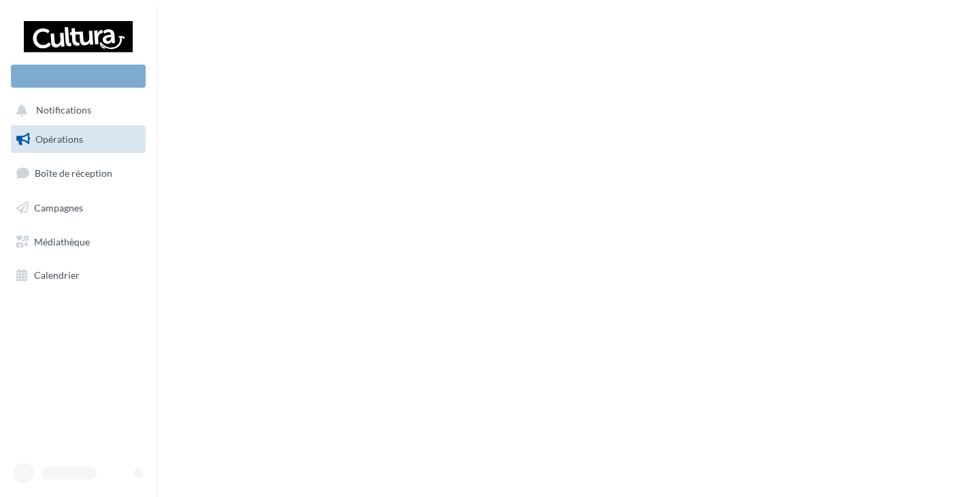  What do you see at coordinates (56, 275) in the screenshot?
I see `span: Calendrier` at bounding box center [56, 275].